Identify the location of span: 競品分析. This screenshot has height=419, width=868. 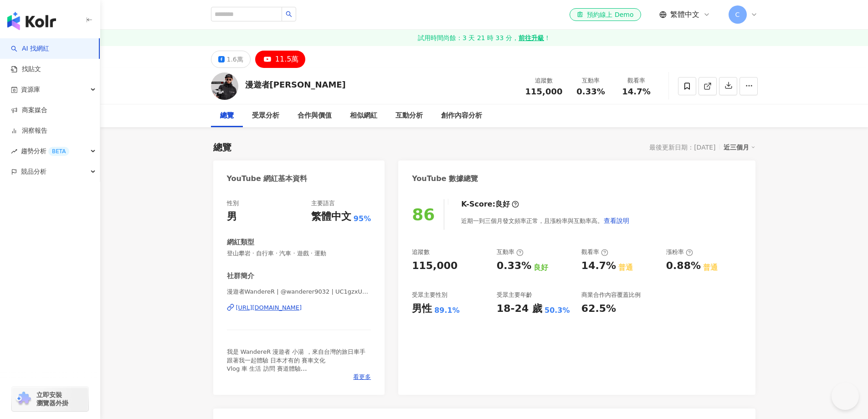
(34, 171).